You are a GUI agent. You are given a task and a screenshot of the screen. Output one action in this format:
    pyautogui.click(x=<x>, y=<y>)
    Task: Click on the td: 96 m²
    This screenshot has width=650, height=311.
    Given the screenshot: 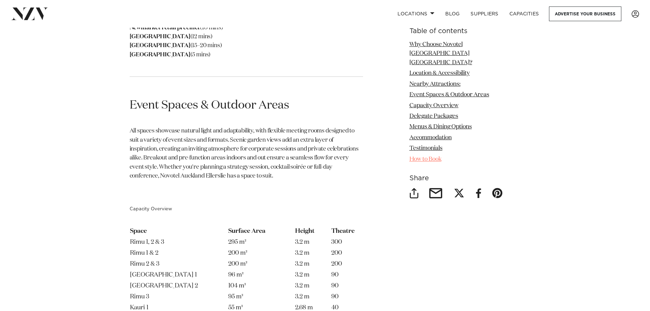 What is the action you would take?
    pyautogui.click(x=261, y=275)
    